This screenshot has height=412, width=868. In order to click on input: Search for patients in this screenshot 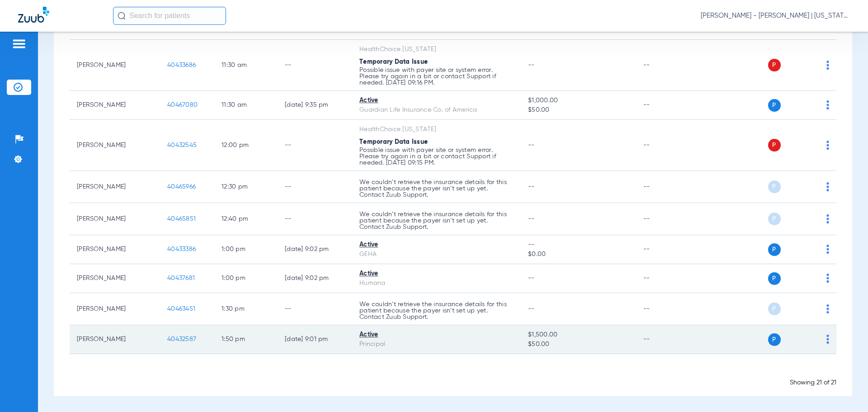, I will do `click(169, 16)`.